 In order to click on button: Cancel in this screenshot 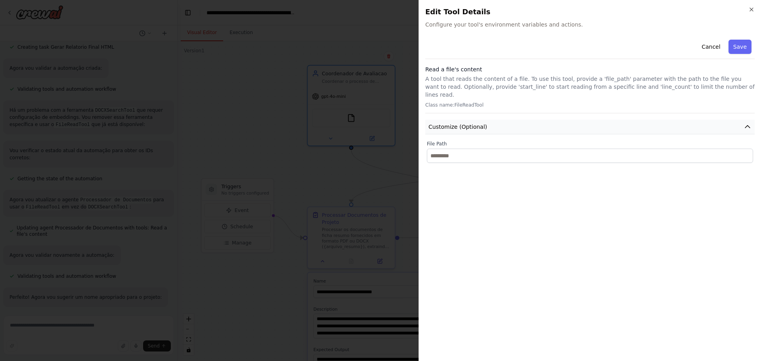, I will do `click(711, 47)`.